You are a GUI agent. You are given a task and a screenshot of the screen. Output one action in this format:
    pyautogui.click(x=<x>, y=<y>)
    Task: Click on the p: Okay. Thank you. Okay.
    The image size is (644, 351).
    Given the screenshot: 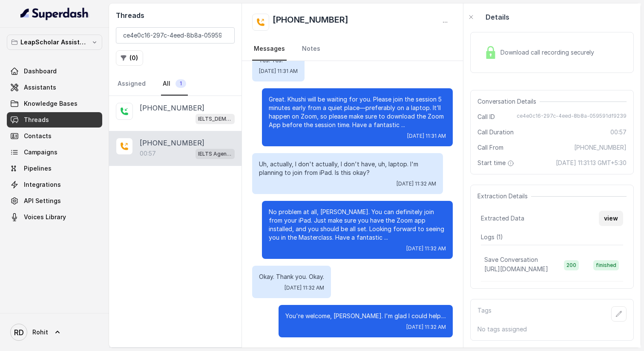 What is the action you would take?
    pyautogui.click(x=291, y=277)
    